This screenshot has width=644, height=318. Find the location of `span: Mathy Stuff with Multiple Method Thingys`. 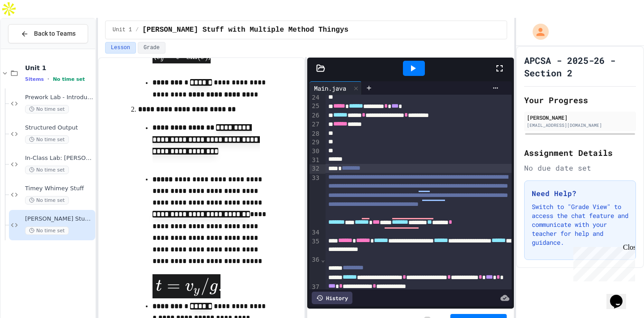

span: Mathy Stuff with Multiple Method Thingys is located at coordinates (245, 30).